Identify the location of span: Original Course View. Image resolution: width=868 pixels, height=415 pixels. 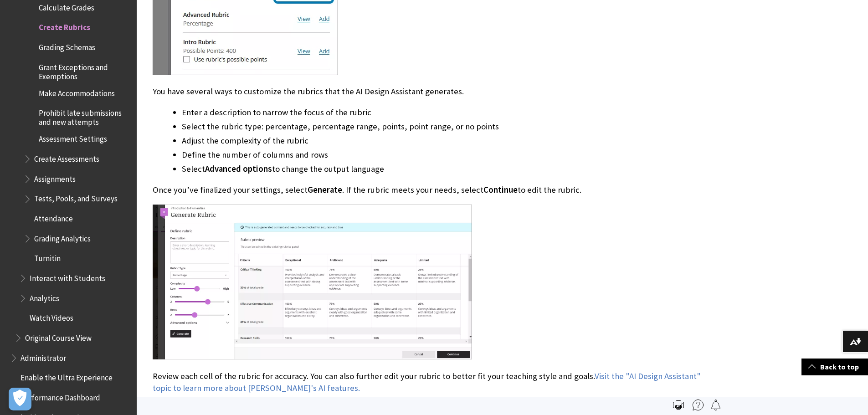
(58, 336).